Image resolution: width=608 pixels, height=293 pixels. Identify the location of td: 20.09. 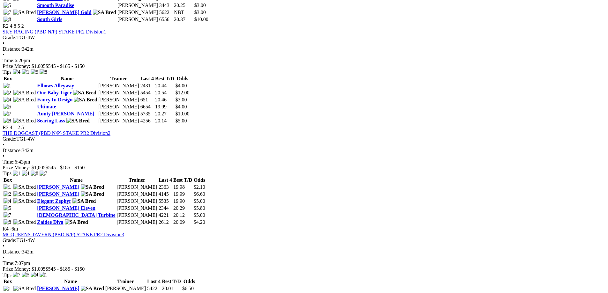
(183, 222).